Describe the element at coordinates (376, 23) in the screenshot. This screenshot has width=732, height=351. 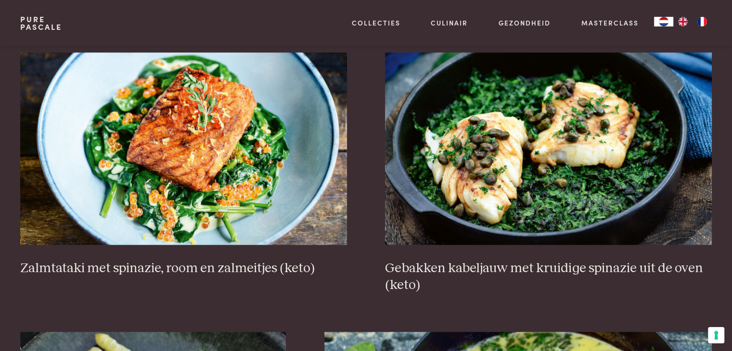
I see `a: Collecties` at that location.